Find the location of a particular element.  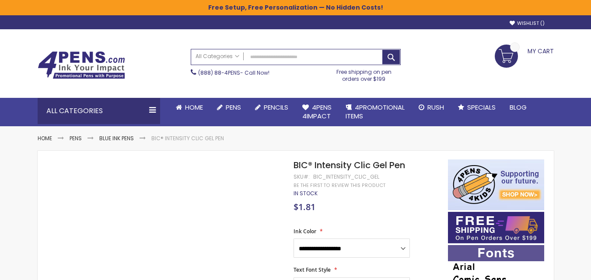

div: All Categories is located at coordinates (99, 111).